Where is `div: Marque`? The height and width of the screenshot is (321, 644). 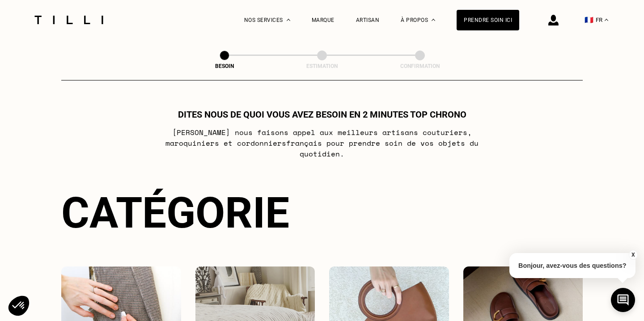 div: Marque is located at coordinates (323, 20).